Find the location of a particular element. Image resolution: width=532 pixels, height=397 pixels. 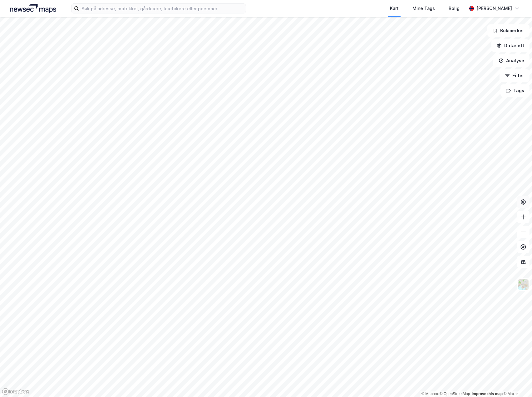

a: Improve this map is located at coordinates (487, 394).